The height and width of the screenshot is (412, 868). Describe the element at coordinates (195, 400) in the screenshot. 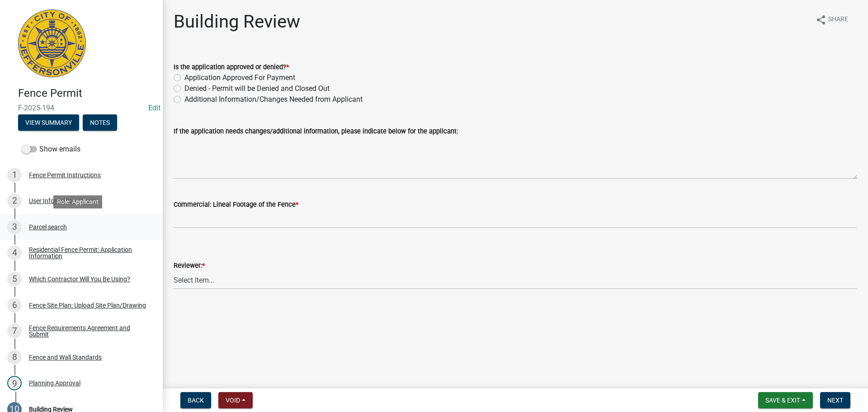

I see `button: Back` at that location.